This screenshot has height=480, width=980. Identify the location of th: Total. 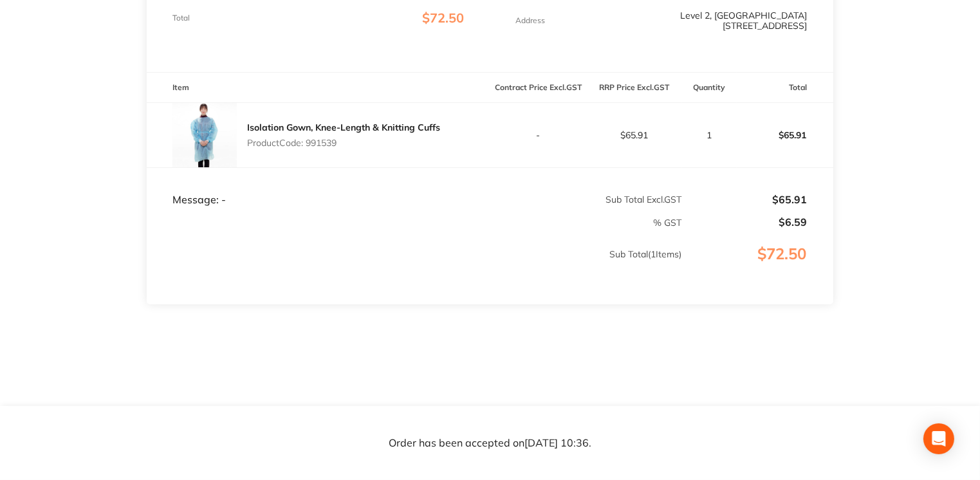
(784, 87).